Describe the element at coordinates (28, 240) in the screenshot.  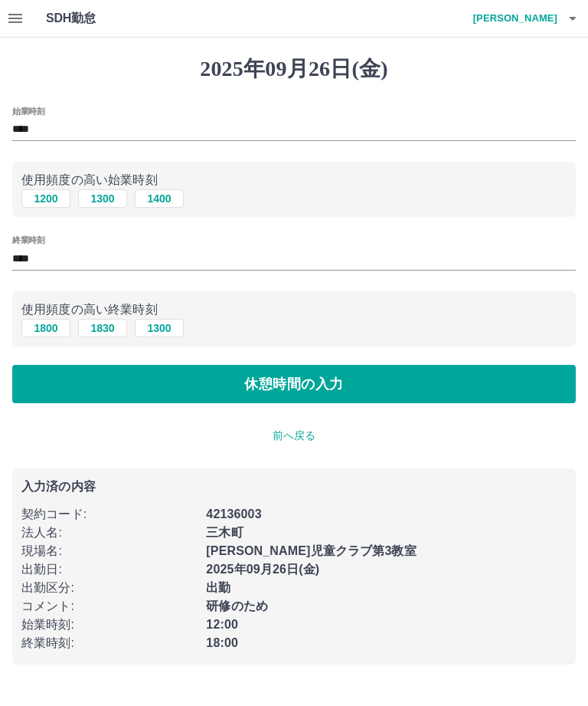
I see `label: 終業時刻` at that location.